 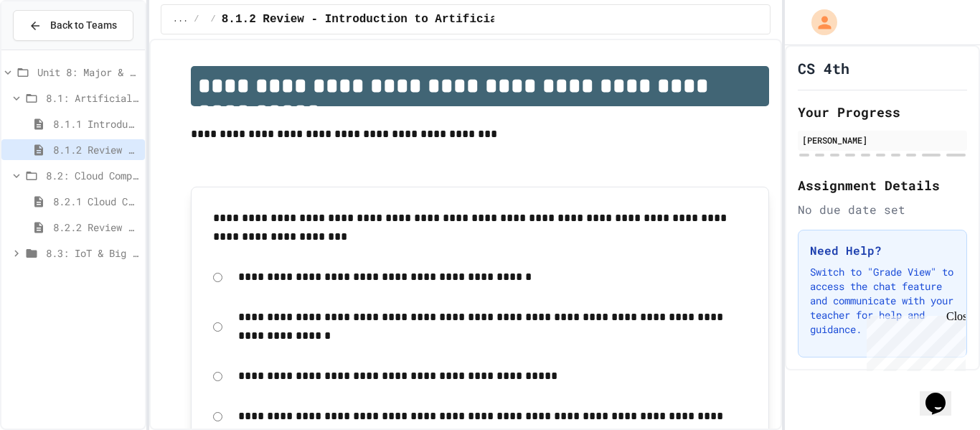 I want to click on div: No due date set, so click(x=882, y=210).